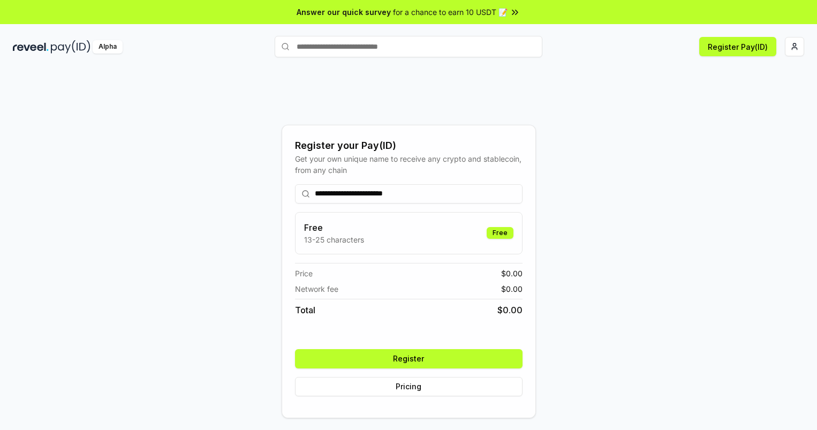 This screenshot has width=817, height=430. I want to click on button: Register, so click(408, 359).